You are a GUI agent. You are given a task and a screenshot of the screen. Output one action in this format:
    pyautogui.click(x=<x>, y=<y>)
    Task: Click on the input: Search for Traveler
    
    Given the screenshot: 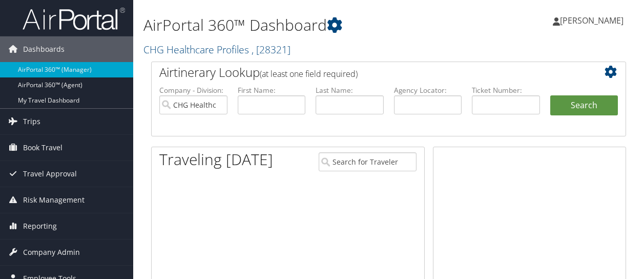 What is the action you would take?
    pyautogui.click(x=368, y=161)
    